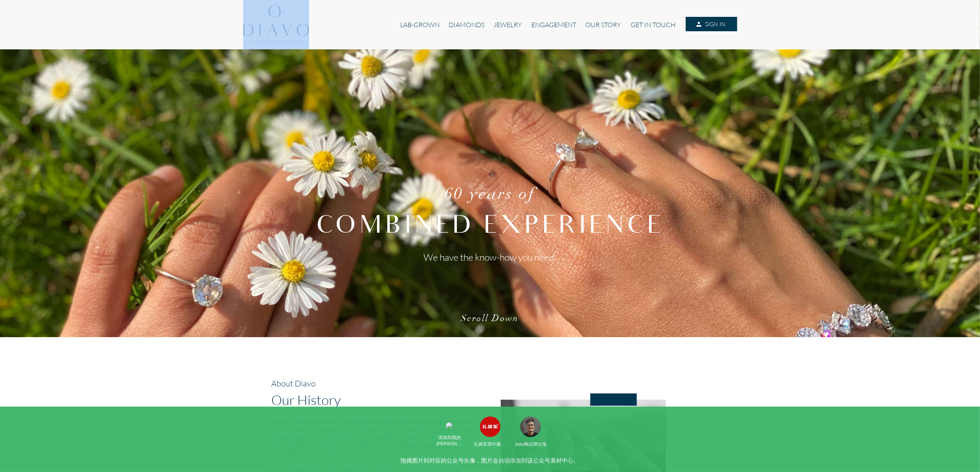  What do you see at coordinates (603, 25) in the screenshot?
I see `a: OUR STORY` at bounding box center [603, 25].